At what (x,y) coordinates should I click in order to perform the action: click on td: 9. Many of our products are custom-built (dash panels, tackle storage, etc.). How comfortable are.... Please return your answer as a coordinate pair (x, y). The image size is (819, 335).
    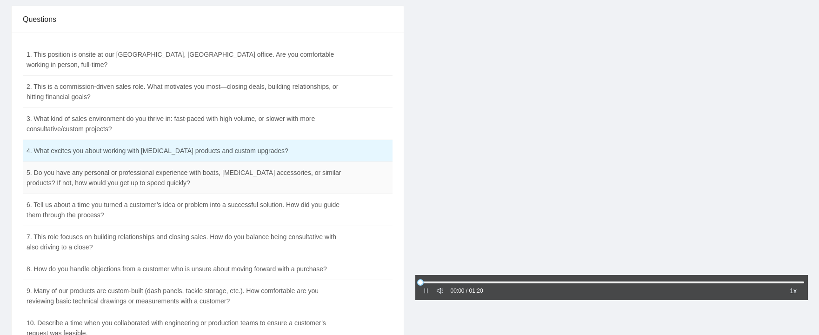
    Looking at the image, I should click on (184, 296).